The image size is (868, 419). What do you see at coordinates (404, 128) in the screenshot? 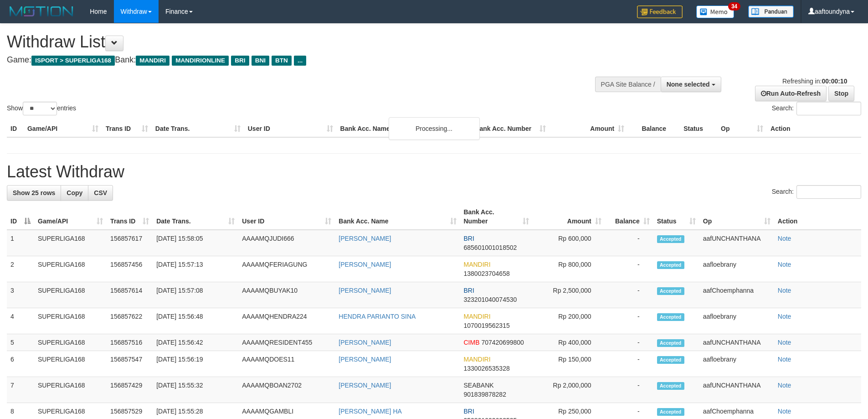
I see `th: Bank Acc. Name` at bounding box center [404, 128].